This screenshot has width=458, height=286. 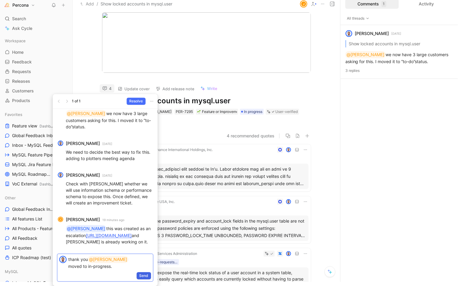 What do you see at coordinates (110, 155) in the screenshot?
I see `p: We need to decide the best way to fix this. adding to plotters meeting agenda` at bounding box center [110, 155].